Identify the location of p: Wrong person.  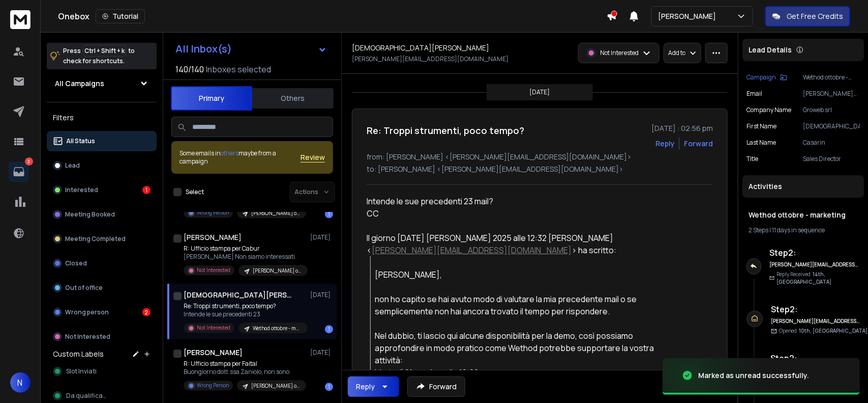
(87, 312).